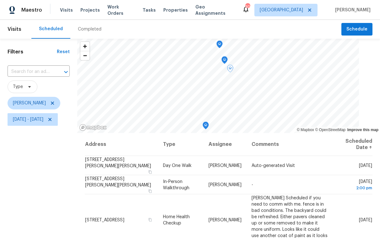  I want to click on div: 2:00 pm, so click(355, 188).